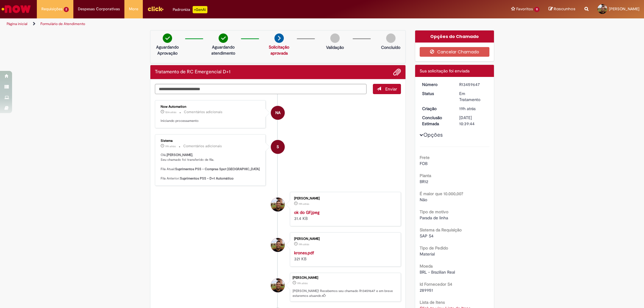 The height and width of the screenshot is (308, 644). What do you see at coordinates (432, 302) in the screenshot?
I see `b: Lista de Itens` at bounding box center [432, 302].